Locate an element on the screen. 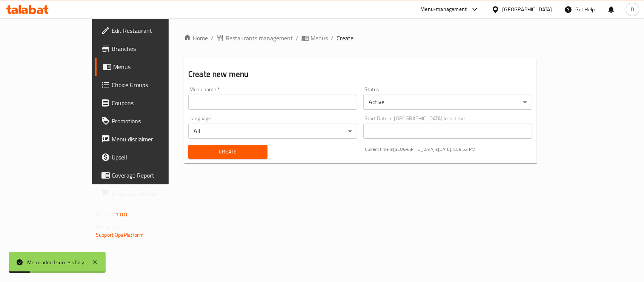  a: Coupons is located at coordinates (147, 103).